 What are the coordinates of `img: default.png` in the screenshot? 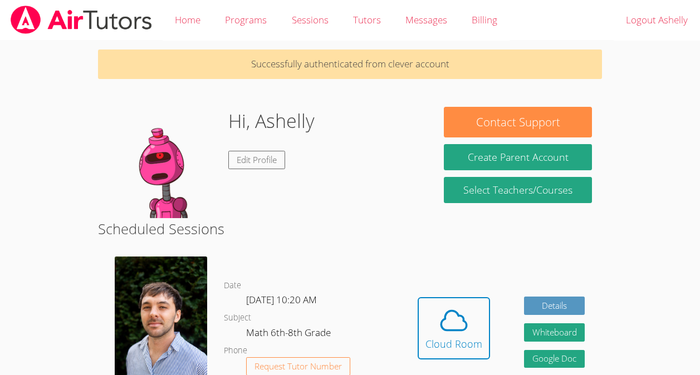 It's located at (164, 163).